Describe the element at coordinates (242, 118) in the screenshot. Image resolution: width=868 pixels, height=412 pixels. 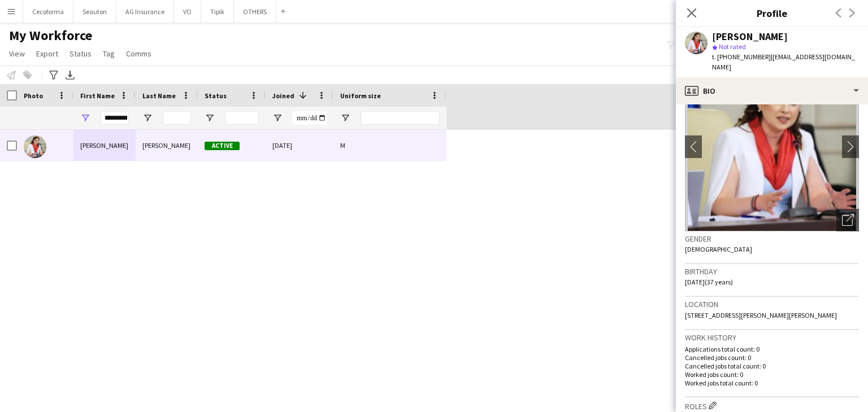
I see `input: Status Filter Input` at that location.